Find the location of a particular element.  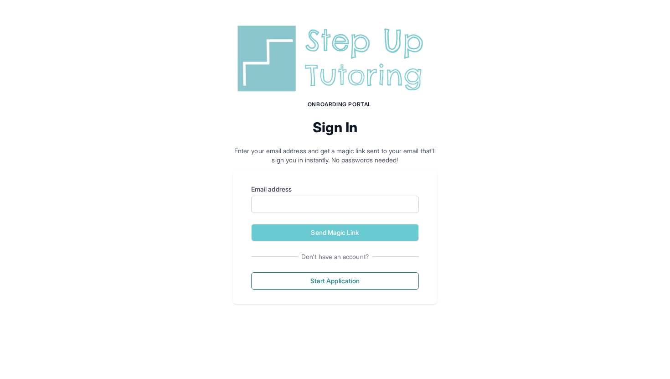

h1: Onboarding Portal is located at coordinates (340, 104).